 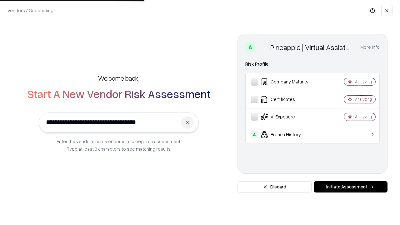 I want to click on button: Discard, so click(x=274, y=187).